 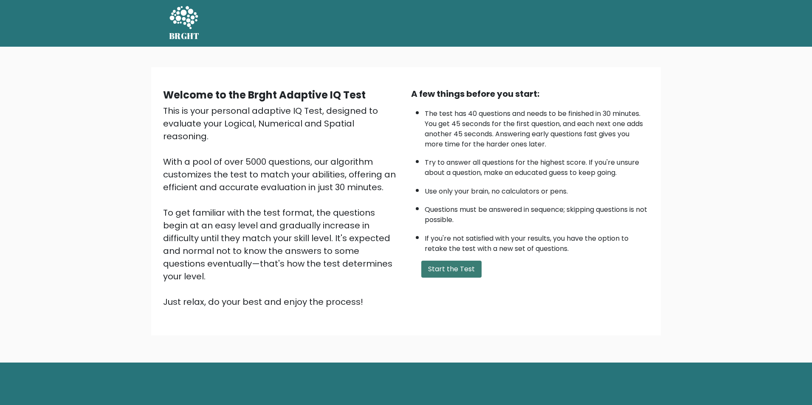 What do you see at coordinates (537, 189) in the screenshot?
I see `li: Use only your brain, no calculators or pens.` at bounding box center [537, 189].